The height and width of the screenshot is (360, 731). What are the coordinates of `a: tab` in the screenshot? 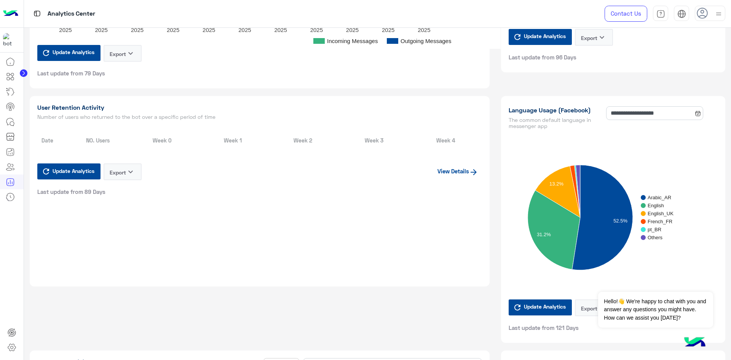 It's located at (661, 14).